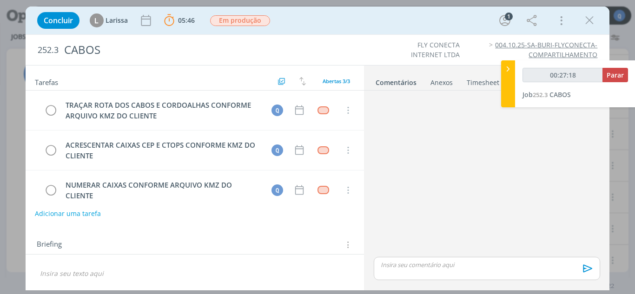 The image size is (635, 294). I want to click on a: Timesheet, so click(483, 80).